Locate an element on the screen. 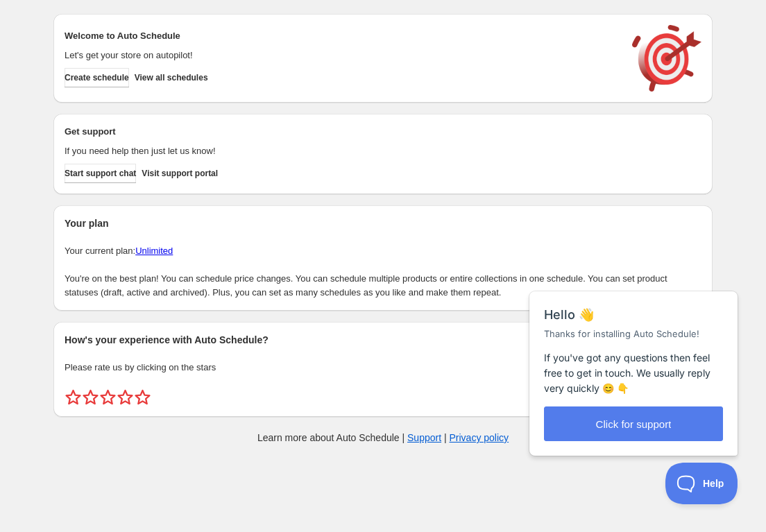 The width and height of the screenshot is (766, 532). span: View all schedules is located at coordinates (172, 77).